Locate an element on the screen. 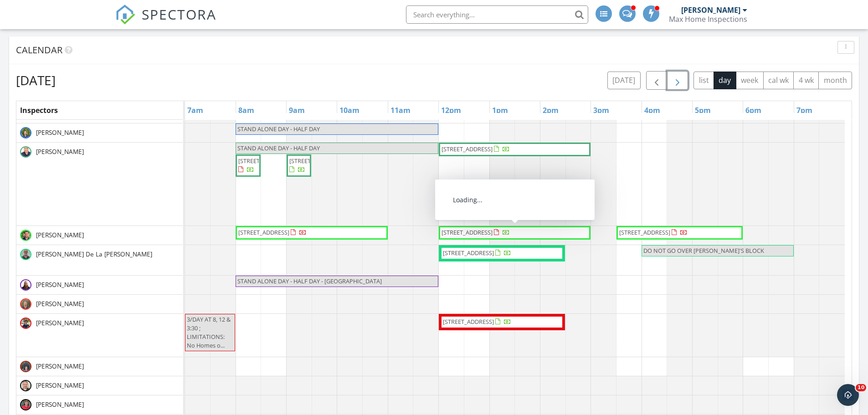 The width and height of the screenshot is (868, 415). button: day is located at coordinates (725, 80).